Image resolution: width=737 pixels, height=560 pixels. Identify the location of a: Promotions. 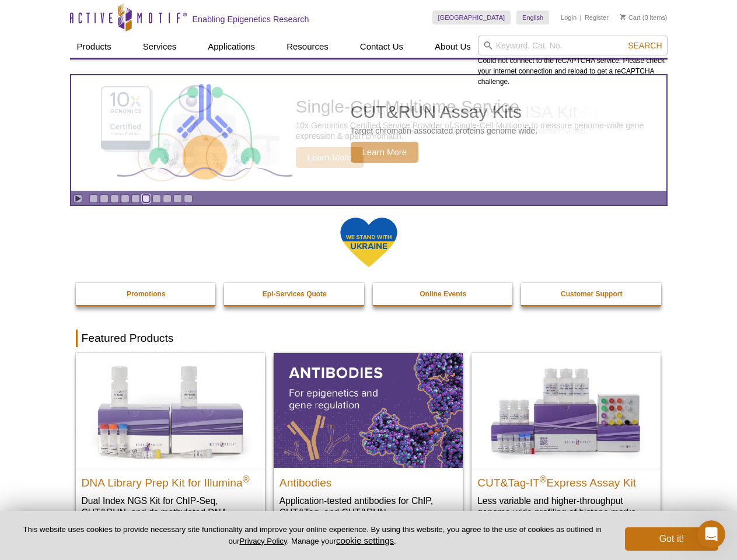
(147, 294).